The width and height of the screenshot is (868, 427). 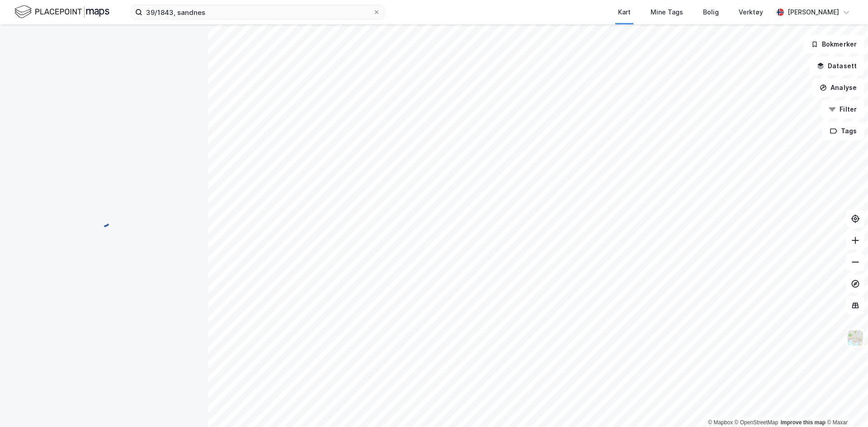 What do you see at coordinates (258, 12) in the screenshot?
I see `input: Søk på adresse, matrikkel, gårdeiere, leietakere eller personer` at bounding box center [258, 12].